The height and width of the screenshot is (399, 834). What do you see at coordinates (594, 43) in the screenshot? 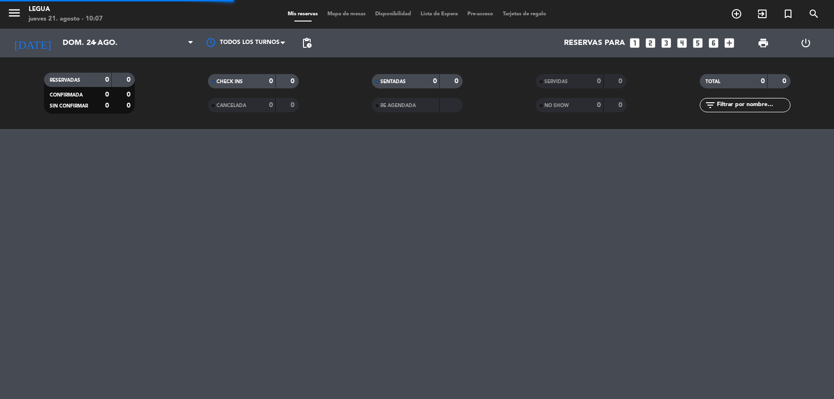
I see `span: Reservas para` at bounding box center [594, 43].